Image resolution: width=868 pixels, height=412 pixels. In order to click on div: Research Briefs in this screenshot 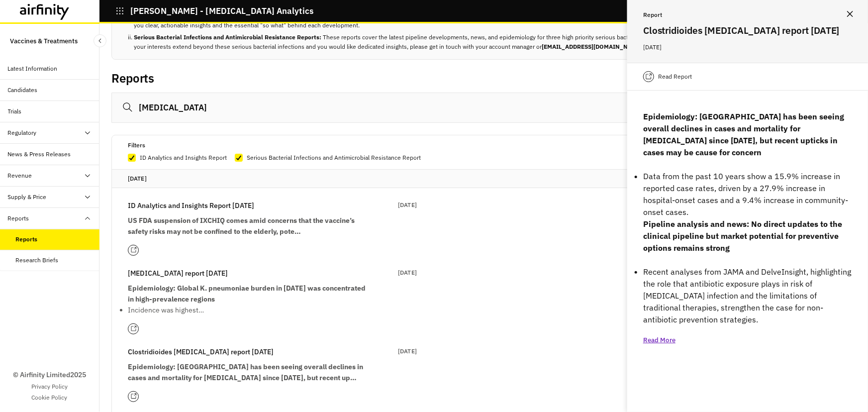, I will do `click(38, 260)`.